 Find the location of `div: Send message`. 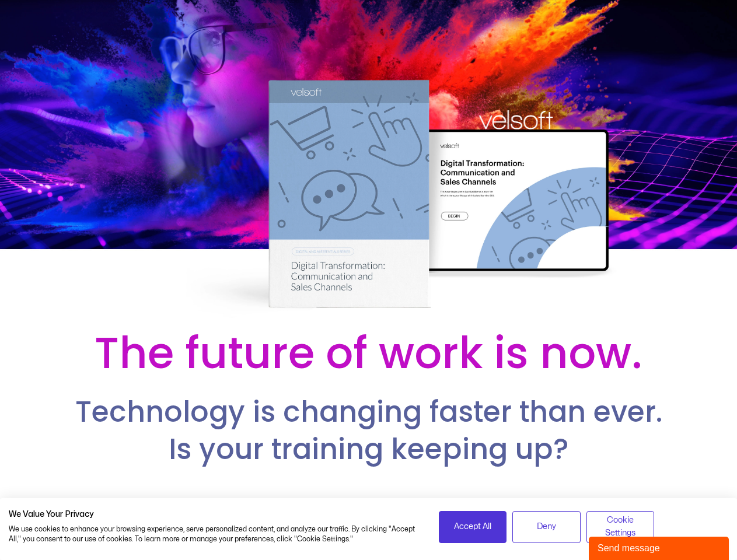

div: Send message is located at coordinates (70, 14).